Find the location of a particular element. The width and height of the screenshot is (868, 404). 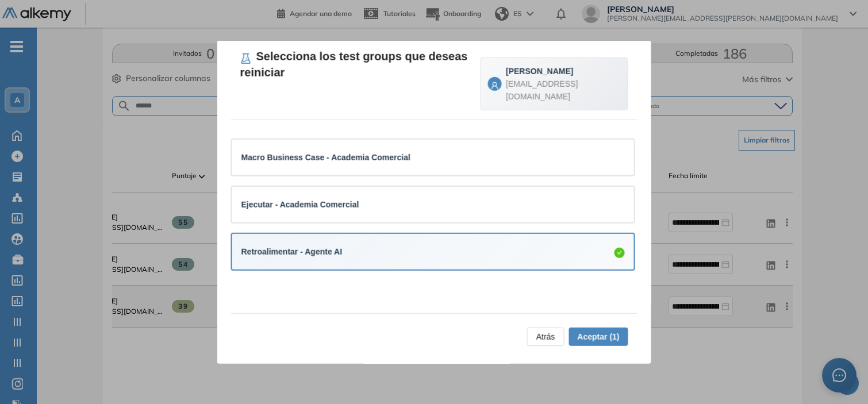

strong: Ejecutar - Academia Comercial is located at coordinates (300, 204).